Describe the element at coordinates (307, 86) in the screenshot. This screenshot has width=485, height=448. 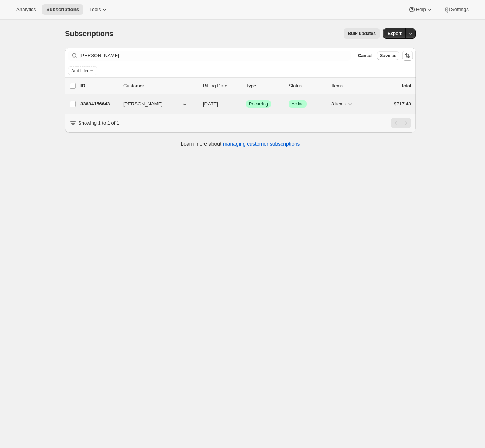
I see `p: Status` at that location.